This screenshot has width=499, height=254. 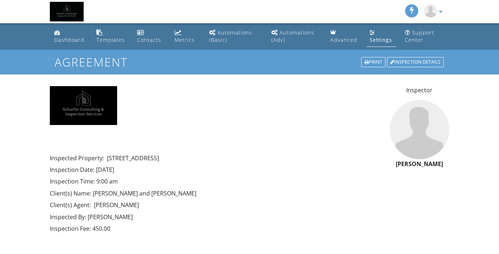 I want to click on div: Automations (Basic), so click(x=231, y=36).